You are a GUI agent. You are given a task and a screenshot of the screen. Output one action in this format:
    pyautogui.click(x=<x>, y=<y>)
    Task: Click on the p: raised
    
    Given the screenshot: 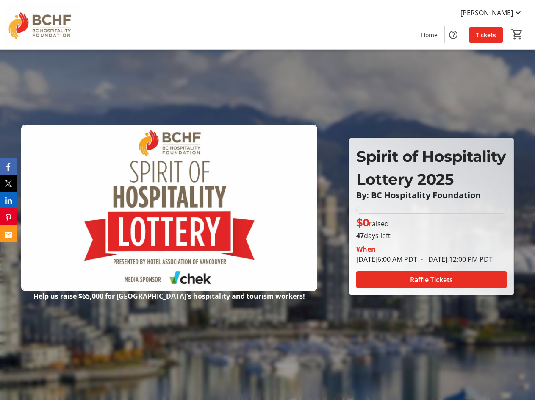 What is the action you would take?
    pyautogui.click(x=372, y=223)
    